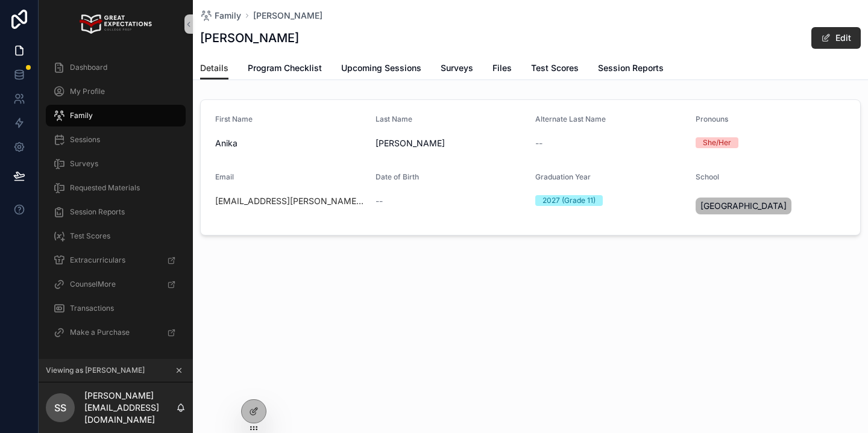  I want to click on div: 2027 (Grade 11), so click(569, 201).